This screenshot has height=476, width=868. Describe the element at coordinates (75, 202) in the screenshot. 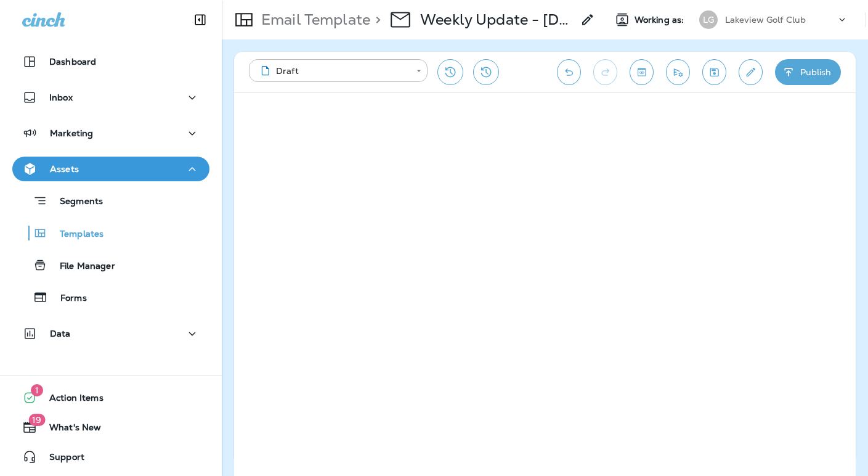

I see `p: Segments` at that location.